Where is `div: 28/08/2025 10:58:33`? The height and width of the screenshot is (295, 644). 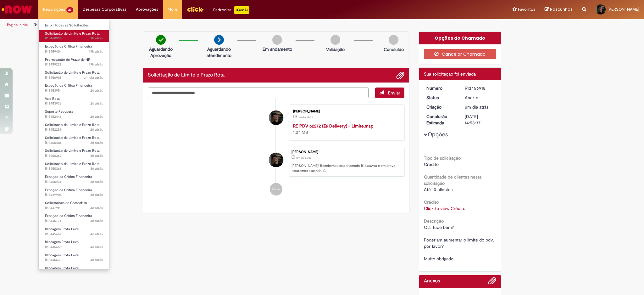
div: 28/08/2025 10:58:33 is located at coordinates (479, 107).